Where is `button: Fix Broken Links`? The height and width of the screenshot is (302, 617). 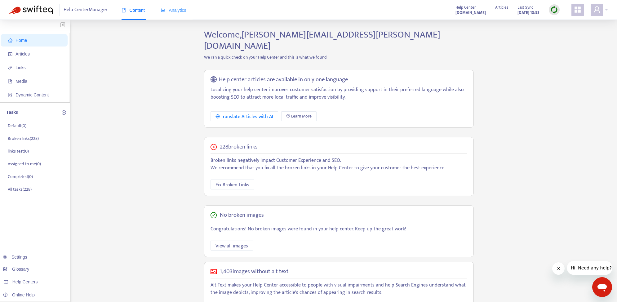
button: Fix Broken Links is located at coordinates (232, 184).